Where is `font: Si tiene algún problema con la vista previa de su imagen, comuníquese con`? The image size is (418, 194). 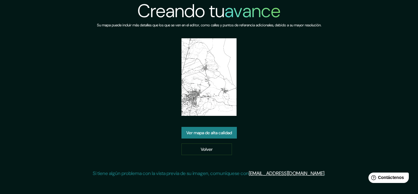
font: Si tiene algún problema con la vista previa de su imagen, comuníquese con is located at coordinates (171, 173).